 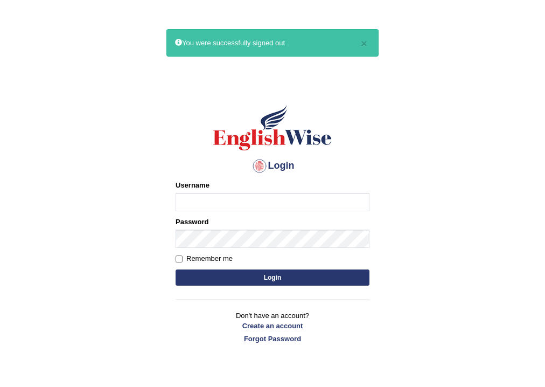 What do you see at coordinates (273, 325) in the screenshot?
I see `a: Create an account` at bounding box center [273, 325].